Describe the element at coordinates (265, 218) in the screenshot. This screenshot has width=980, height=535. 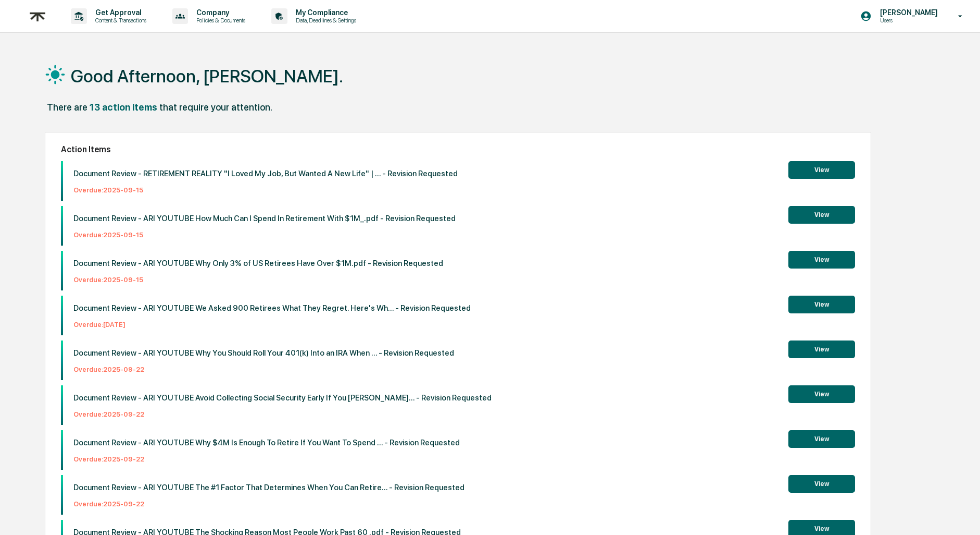
I see `p: Document Review - ARI YOUTUBE How Much Can I Spend In Retirement With $1M_.pdf - Revision Requested` at that location.